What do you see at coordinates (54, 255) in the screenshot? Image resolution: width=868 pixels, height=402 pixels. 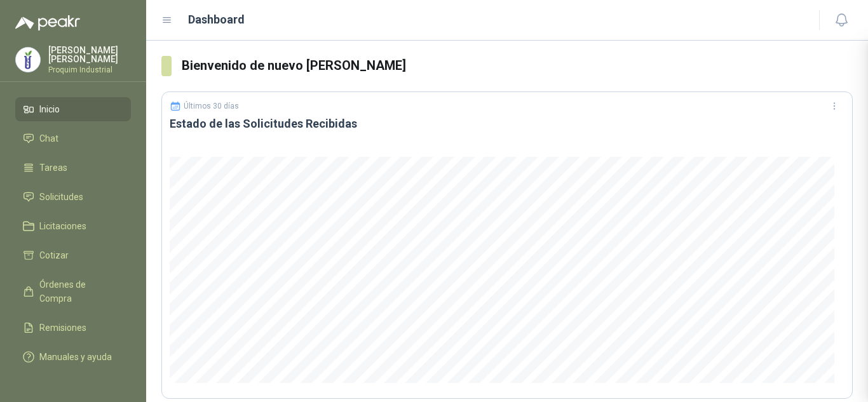 I see `span: Cotizar` at bounding box center [54, 255].